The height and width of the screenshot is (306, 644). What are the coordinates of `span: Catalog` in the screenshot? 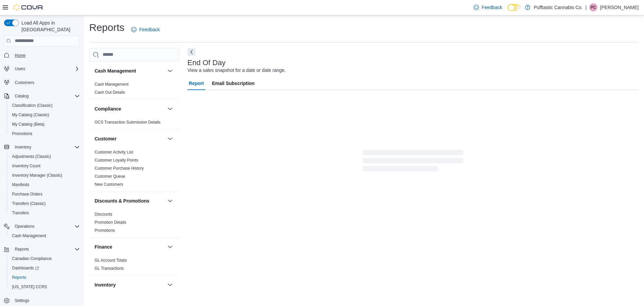 It's located at (22, 96).